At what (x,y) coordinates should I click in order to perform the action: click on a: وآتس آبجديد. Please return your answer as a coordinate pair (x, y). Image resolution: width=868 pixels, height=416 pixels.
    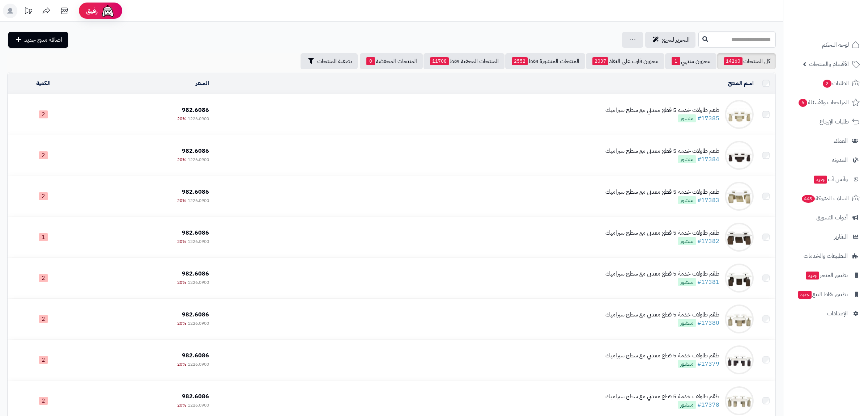
    Looking at the image, I should click on (826, 179).